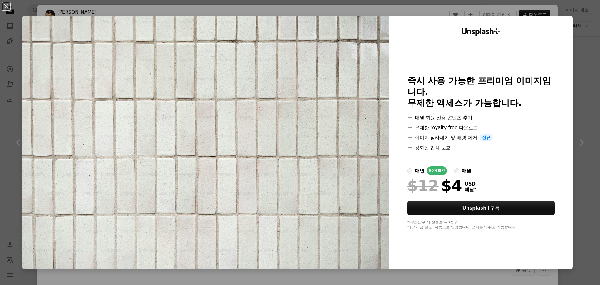 The width and height of the screenshot is (600, 285). Describe the element at coordinates (481, 128) in the screenshot. I see `li: 무제한 royalty-free 다운로드` at that location.